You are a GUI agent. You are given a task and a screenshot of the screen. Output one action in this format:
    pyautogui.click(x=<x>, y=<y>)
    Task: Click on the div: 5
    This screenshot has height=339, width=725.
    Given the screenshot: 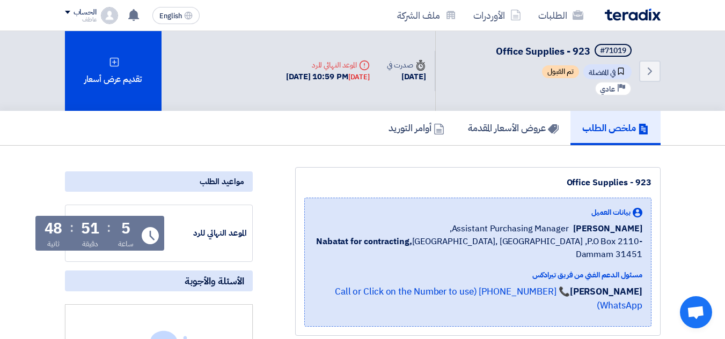 What is the action you would take?
    pyautogui.click(x=125, y=229)
    